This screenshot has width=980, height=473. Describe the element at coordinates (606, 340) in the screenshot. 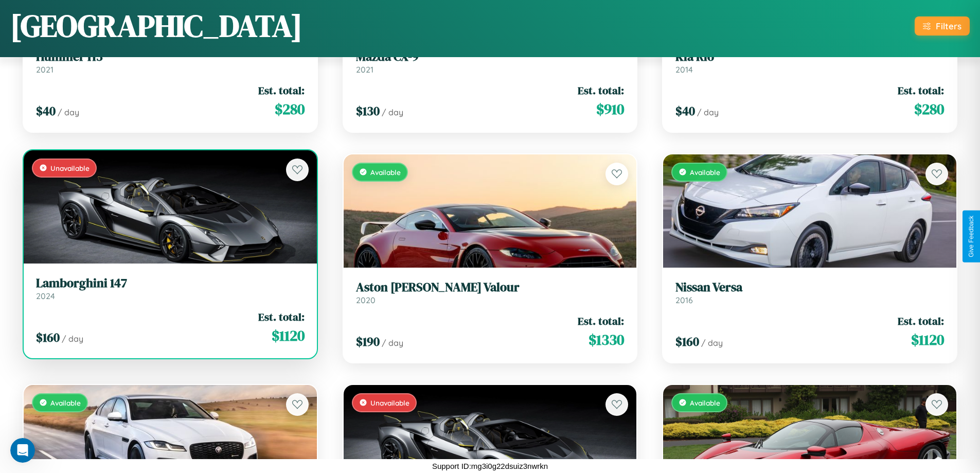

I see `span: $ 1330` at that location.